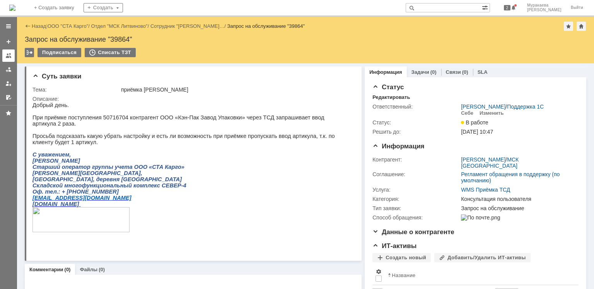 The image size is (594, 289). I want to click on span: Настройки, so click(378, 272).